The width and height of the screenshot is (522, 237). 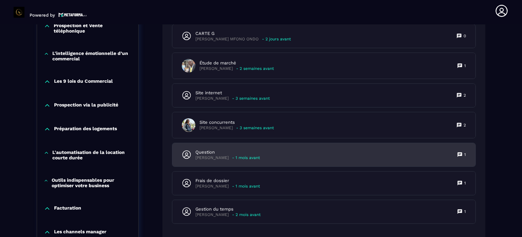 I want to click on p: Les 9 lois du Commercial, so click(x=83, y=82).